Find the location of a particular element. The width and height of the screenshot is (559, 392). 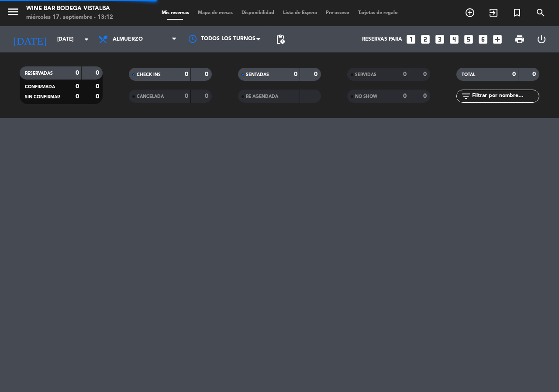

i: looks_4 is located at coordinates (454, 39).